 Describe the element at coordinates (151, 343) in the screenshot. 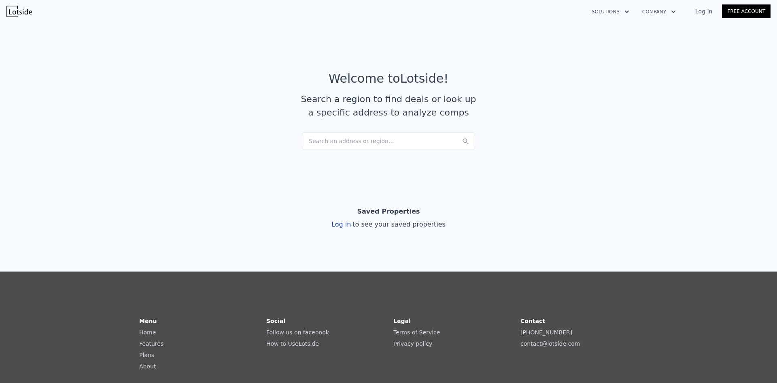

I see `a: Features` at that location.